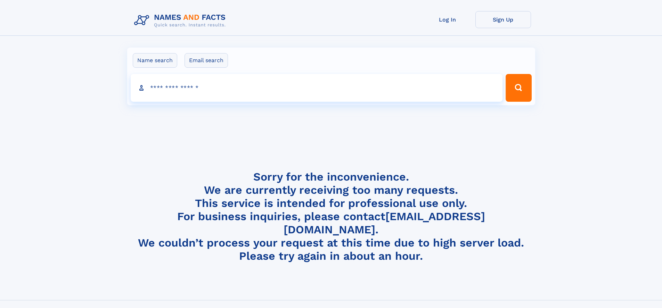 Image resolution: width=662 pixels, height=308 pixels. What do you see at coordinates (206, 60) in the screenshot?
I see `label: Email search` at bounding box center [206, 60].